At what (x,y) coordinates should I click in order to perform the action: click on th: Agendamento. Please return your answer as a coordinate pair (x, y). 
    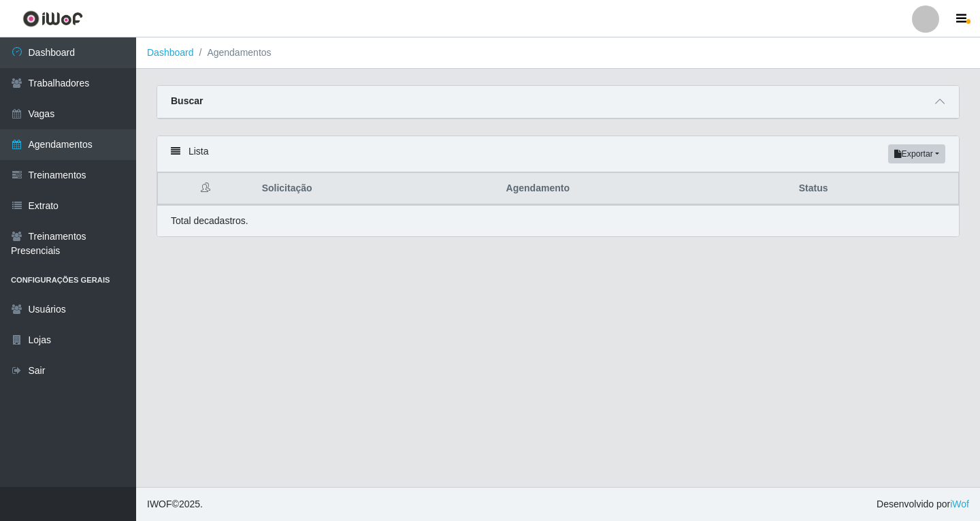
    Looking at the image, I should click on (644, 189).